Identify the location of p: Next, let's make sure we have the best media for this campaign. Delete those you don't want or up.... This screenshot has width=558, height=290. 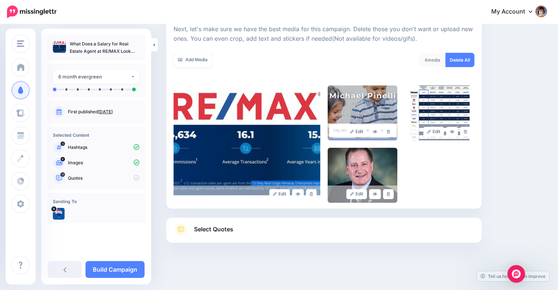
(324, 34).